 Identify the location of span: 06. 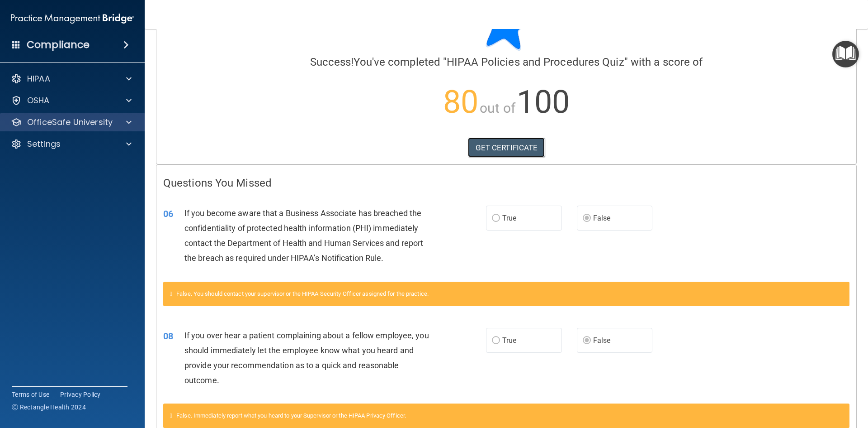
(168, 214).